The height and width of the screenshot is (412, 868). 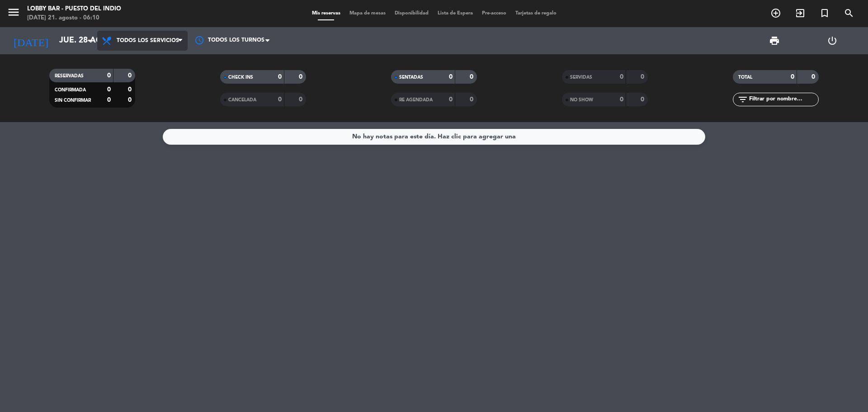 What do you see at coordinates (70, 90) in the screenshot?
I see `span: CONFIRMADA` at bounding box center [70, 90].